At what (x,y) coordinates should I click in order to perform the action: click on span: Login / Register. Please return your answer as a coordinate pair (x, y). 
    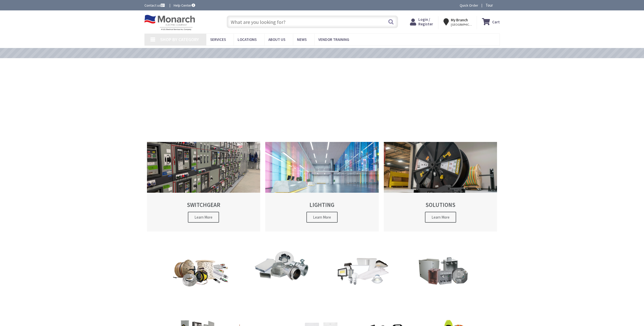
    Looking at the image, I should click on (426, 22).